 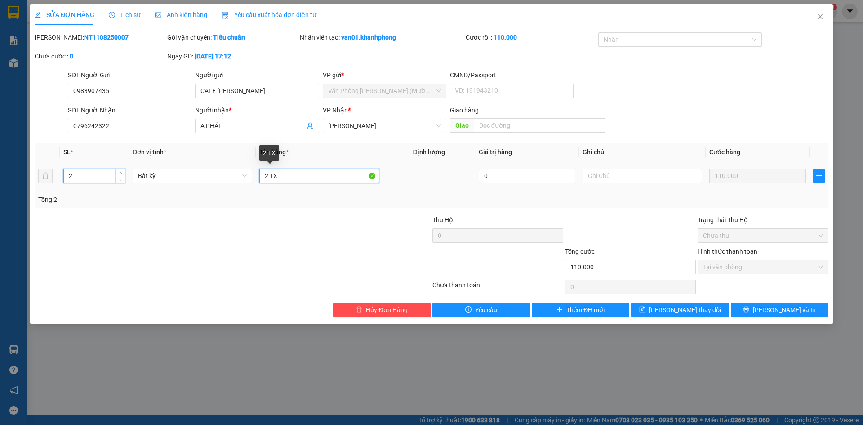 What do you see at coordinates (64, 15) in the screenshot?
I see `span: SỬA ĐƠN HÀNG` at bounding box center [64, 15].